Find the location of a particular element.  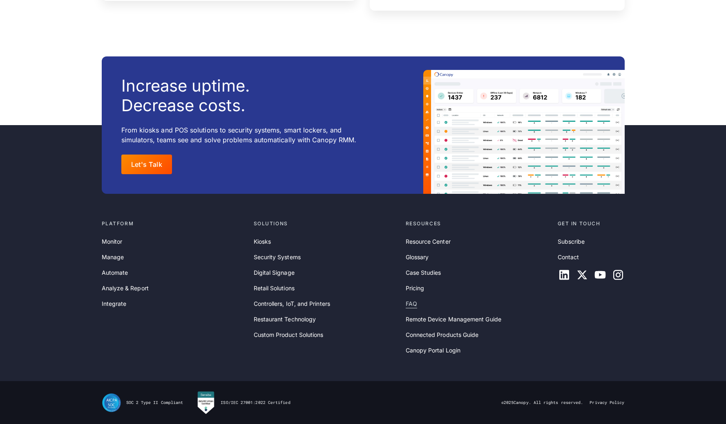

a: Security Systems is located at coordinates (277, 257).